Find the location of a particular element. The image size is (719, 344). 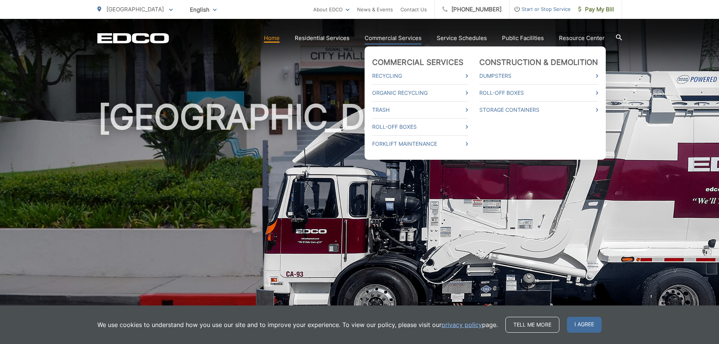

a: Contact Us is located at coordinates (413, 9).